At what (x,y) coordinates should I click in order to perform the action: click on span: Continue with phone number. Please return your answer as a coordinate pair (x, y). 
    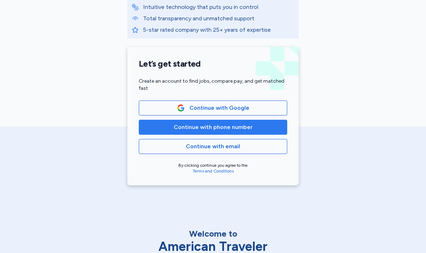
    Looking at the image, I should click on (213, 127).